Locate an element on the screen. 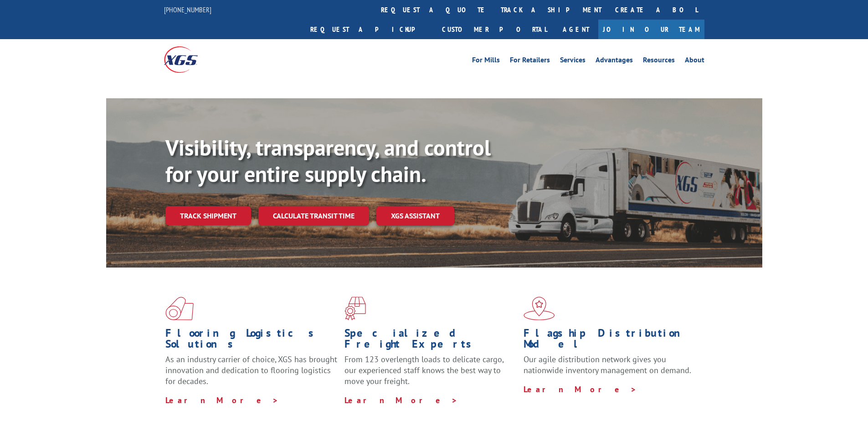  a: Calculate transit time is located at coordinates (314, 215).